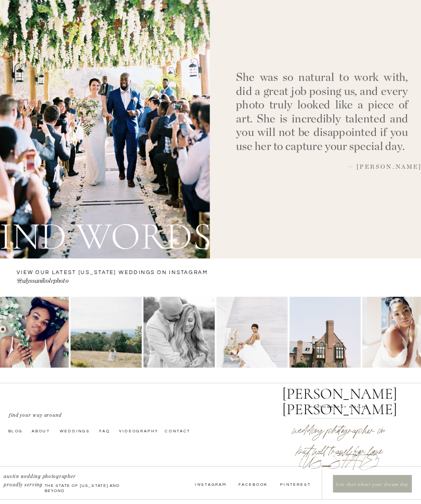 This screenshot has width=421, height=504. Describe the element at coordinates (44, 432) in the screenshot. I see `nav: About` at that location.